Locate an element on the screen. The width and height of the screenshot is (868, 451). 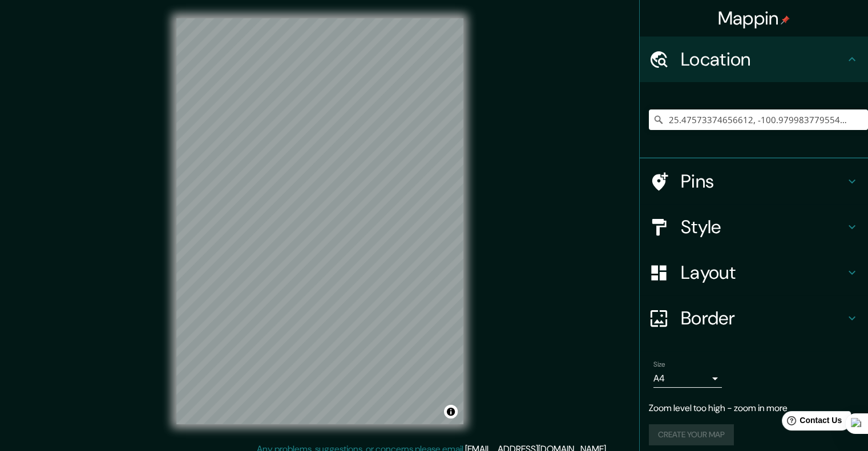
img: pin-icon.png is located at coordinates (785, 20).